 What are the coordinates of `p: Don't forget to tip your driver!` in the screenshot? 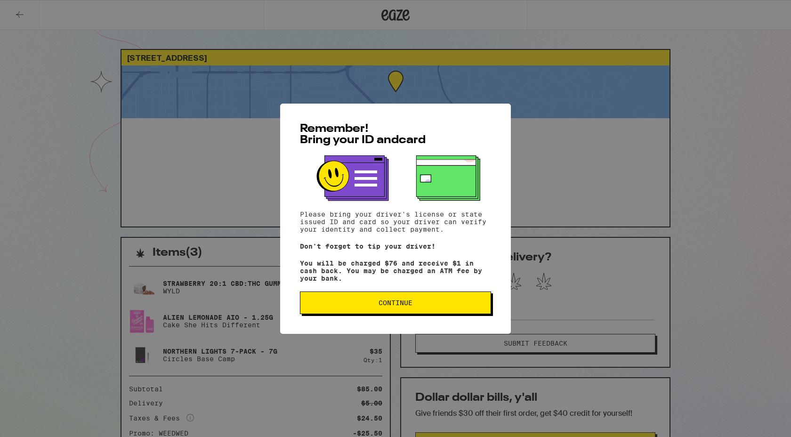 It's located at (395, 246).